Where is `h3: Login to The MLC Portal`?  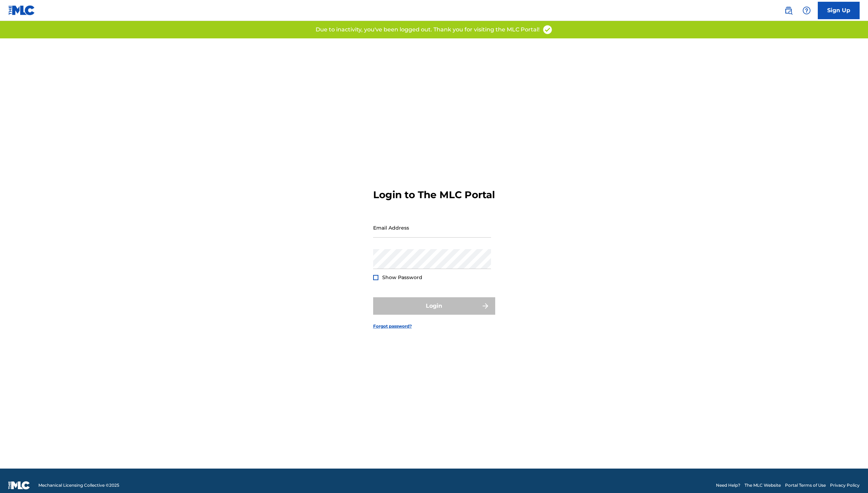
h3: Login to The MLC Portal is located at coordinates (434, 195).